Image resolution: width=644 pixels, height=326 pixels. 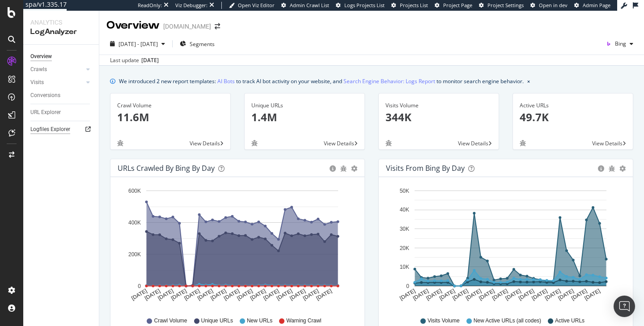 I want to click on a: Open Viz Editor, so click(x=252, y=5).